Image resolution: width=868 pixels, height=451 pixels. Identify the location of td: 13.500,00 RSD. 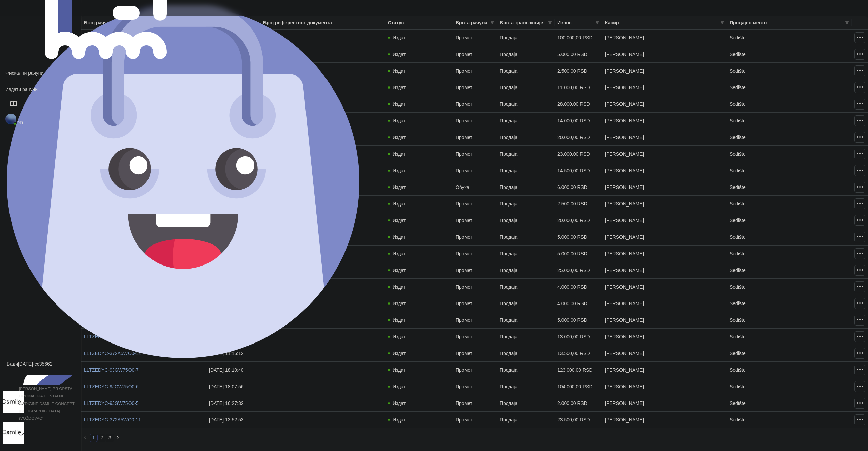
(578, 353).